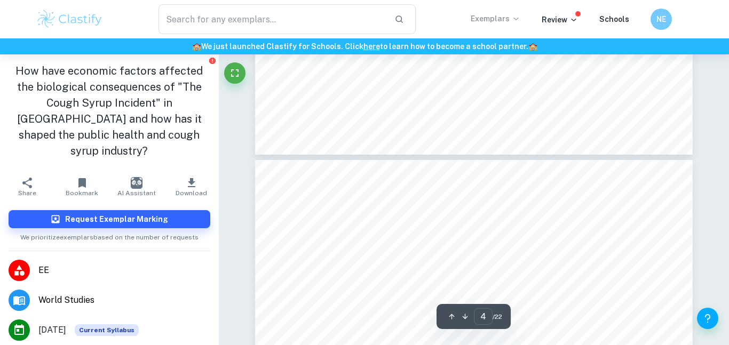 The image size is (729, 345). Describe the element at coordinates (615, 19) in the screenshot. I see `a: Schools` at that location.